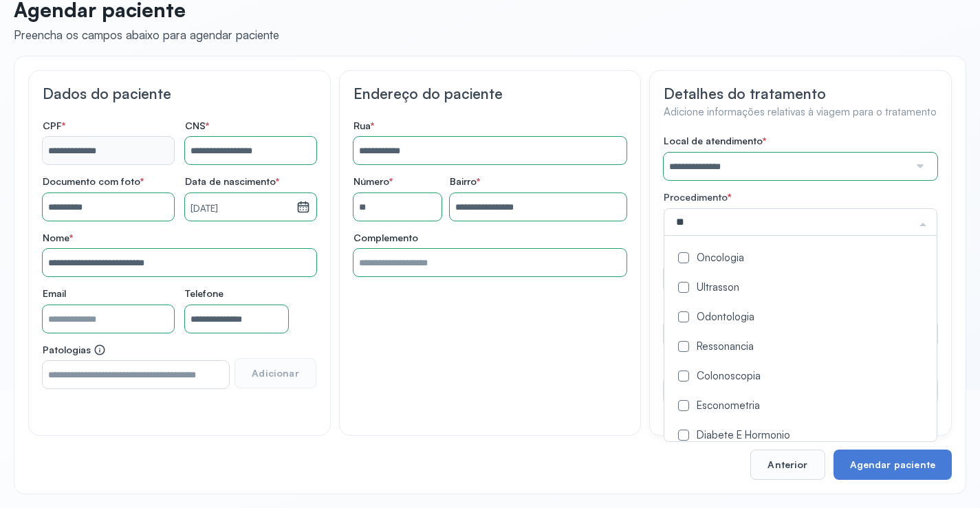 The image size is (980, 508). What do you see at coordinates (54, 293) in the screenshot?
I see `span: Email` at bounding box center [54, 293].